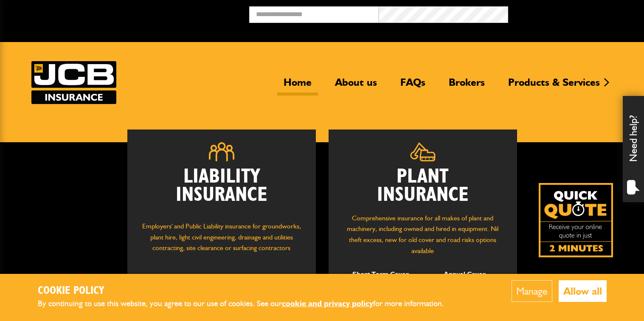  Describe the element at coordinates (328, 304) in the screenshot. I see `a: cookie and privacy policy` at that location.